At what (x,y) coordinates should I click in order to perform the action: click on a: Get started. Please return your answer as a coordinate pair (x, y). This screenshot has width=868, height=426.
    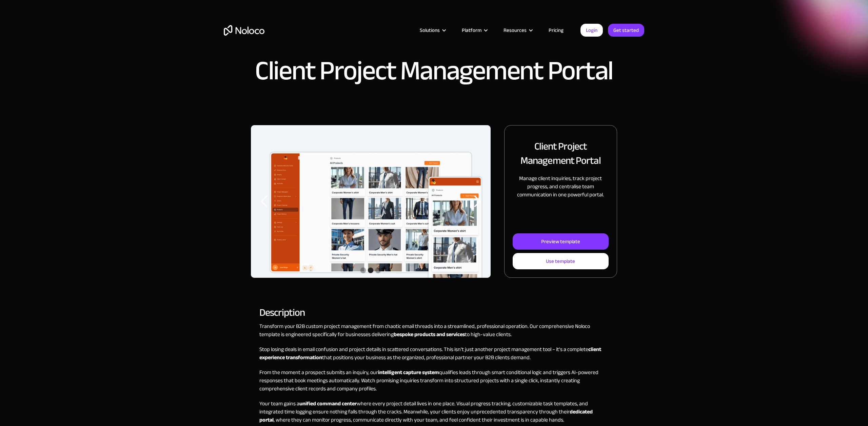
    Looking at the image, I should click on (626, 30).